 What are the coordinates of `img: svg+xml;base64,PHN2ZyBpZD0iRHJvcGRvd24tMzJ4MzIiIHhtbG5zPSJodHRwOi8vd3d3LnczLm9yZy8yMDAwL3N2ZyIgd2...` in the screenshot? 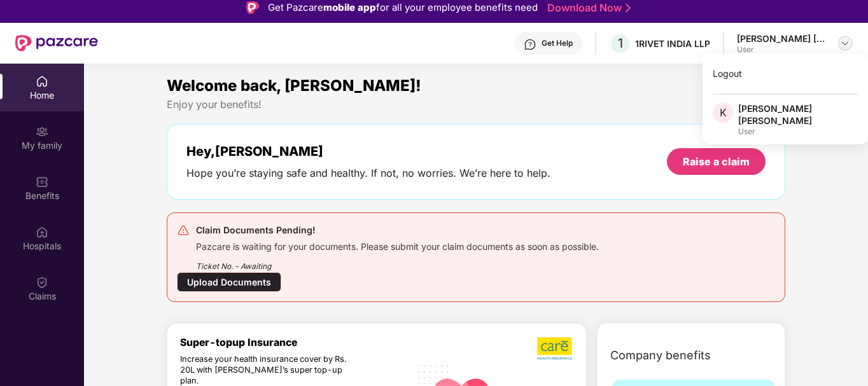 It's located at (845, 44).